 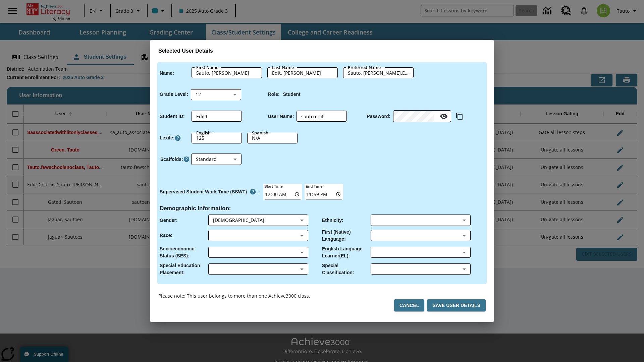 What do you see at coordinates (260, 133) in the screenshot?
I see `label: Spanish` at bounding box center [260, 133].